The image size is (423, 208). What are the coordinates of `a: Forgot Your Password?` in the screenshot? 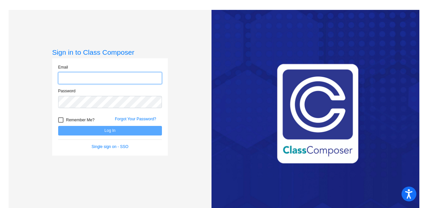 It's located at (135, 119).